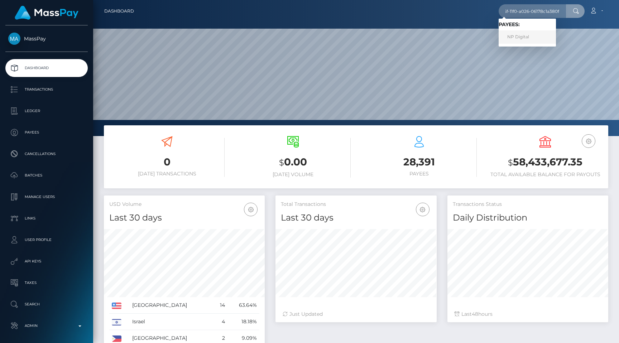  What do you see at coordinates (356, 314) in the screenshot?
I see `div: Just Updated` at bounding box center [356, 314].